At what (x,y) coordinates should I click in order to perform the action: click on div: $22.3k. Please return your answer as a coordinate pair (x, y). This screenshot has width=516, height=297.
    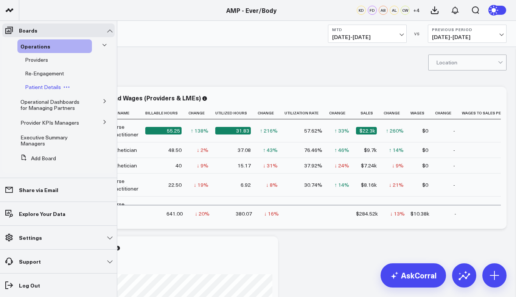
    Looking at the image, I should click on (366, 131).